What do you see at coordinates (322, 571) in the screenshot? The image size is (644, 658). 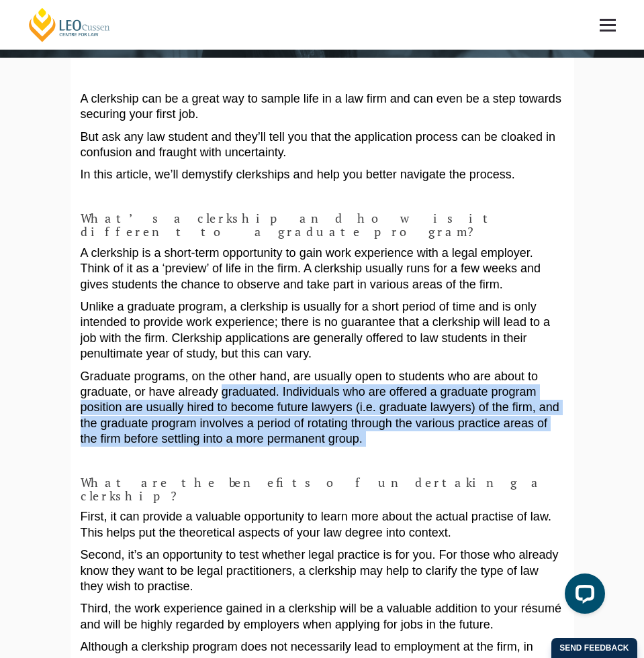 I see `p: Second, it’s an opportunity to test whether legal practice is for you. For those who already know...` at bounding box center [322, 571].